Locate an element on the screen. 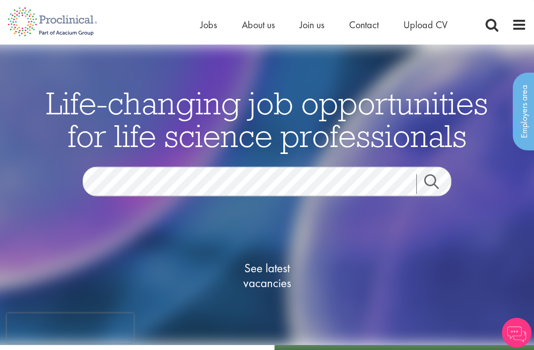 This screenshot has width=534, height=350. a: Join us is located at coordinates (312, 25).